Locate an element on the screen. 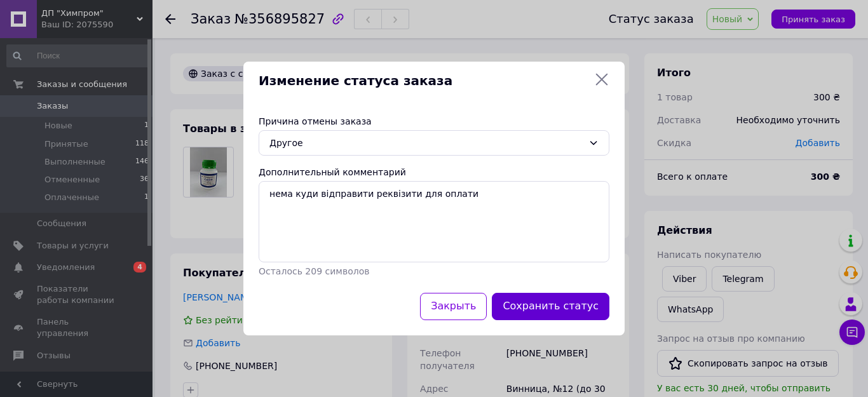 The image size is (868, 397). button: Закрыть is located at coordinates (453, 306).